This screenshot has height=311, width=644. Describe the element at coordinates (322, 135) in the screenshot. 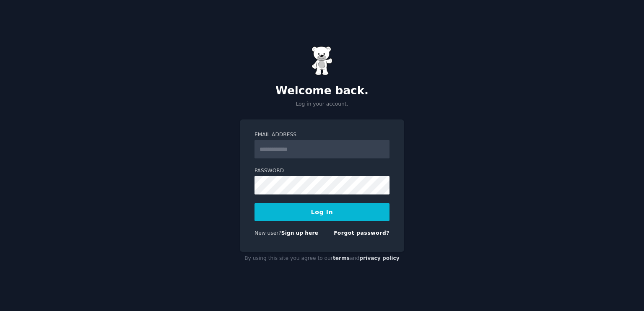

I see `label: Email Address` at that location.